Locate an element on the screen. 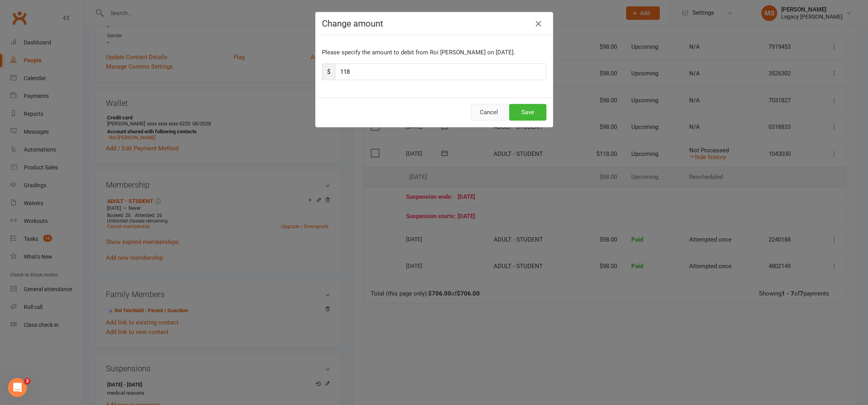 This screenshot has height=405, width=868. span: 2 is located at coordinates (27, 381).